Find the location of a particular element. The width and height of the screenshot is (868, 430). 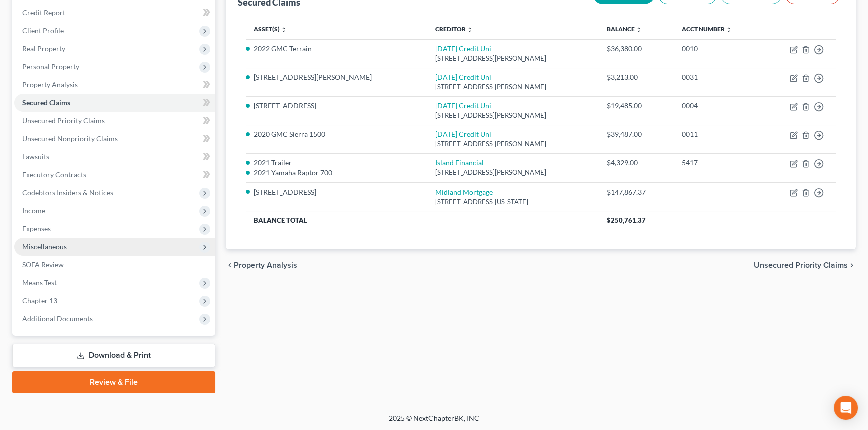

a: Unsecured Nonpriority Claims is located at coordinates (115, 139).